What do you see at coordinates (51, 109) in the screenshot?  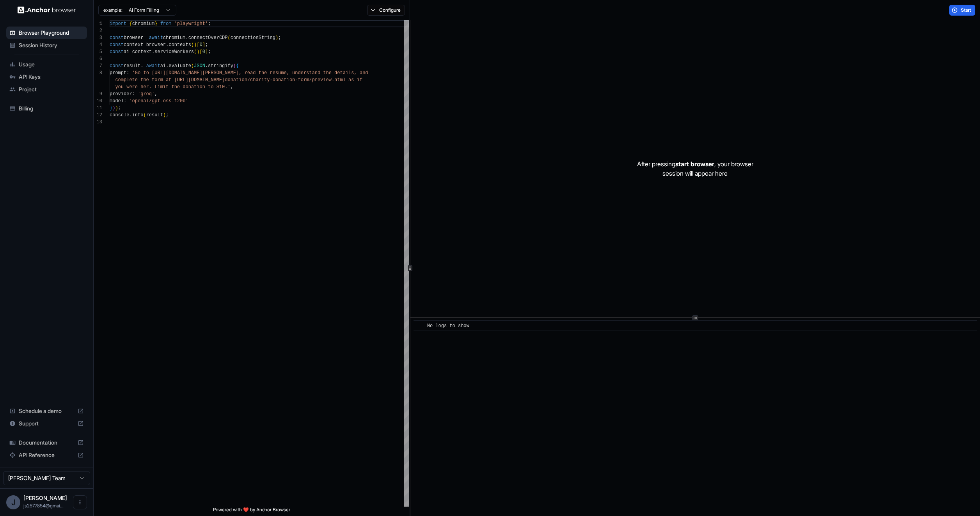 I see `span: Billing` at bounding box center [51, 109].